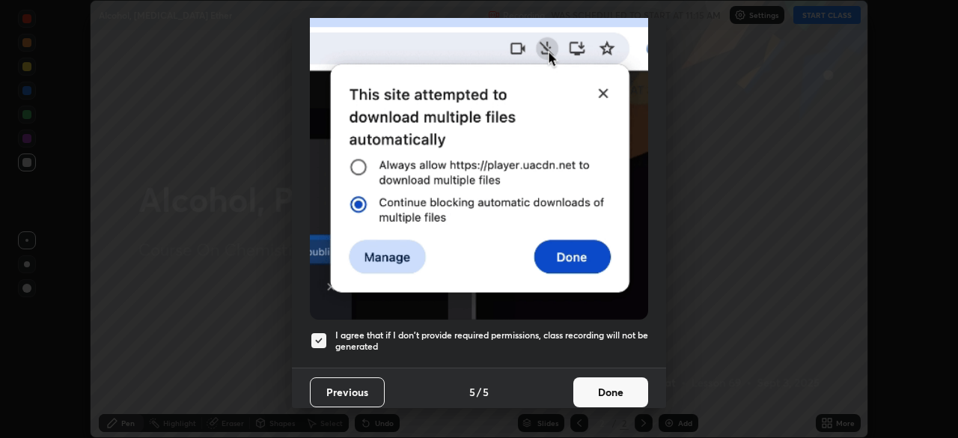  Describe the element at coordinates (492, 341) in the screenshot. I see `h5: I agree that if I don't provide required permissions, class recording will not be generated` at that location.